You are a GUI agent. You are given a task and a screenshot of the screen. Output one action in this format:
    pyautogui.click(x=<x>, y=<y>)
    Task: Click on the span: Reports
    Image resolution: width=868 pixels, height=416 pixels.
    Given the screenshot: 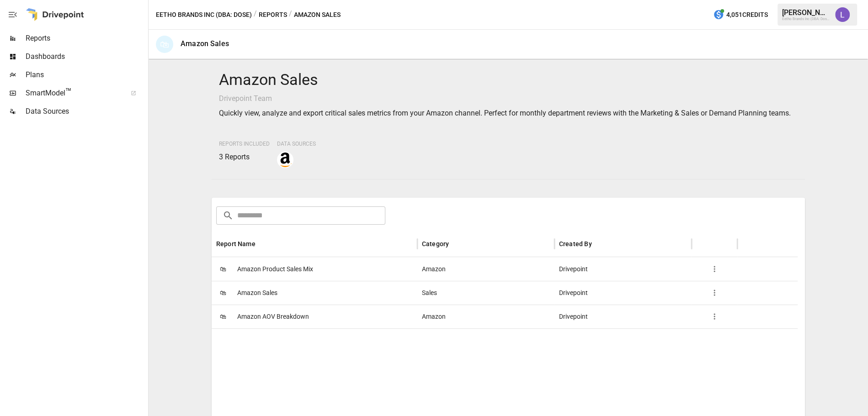 What is the action you would take?
    pyautogui.click(x=86, y=38)
    